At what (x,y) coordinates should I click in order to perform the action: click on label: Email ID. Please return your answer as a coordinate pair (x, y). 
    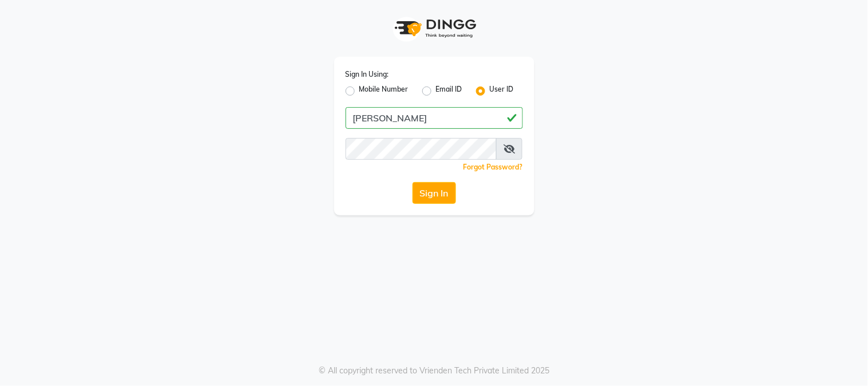
    Looking at the image, I should click on (449, 91).